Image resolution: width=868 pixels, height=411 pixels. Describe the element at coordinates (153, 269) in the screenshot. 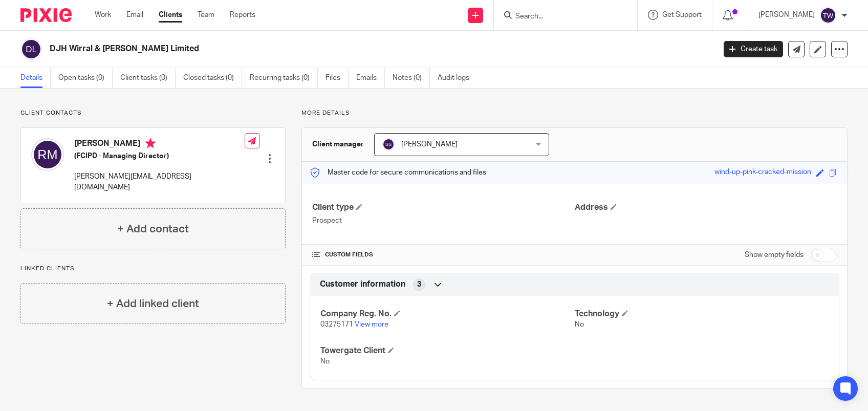

I see `p: Linked clients` at that location.